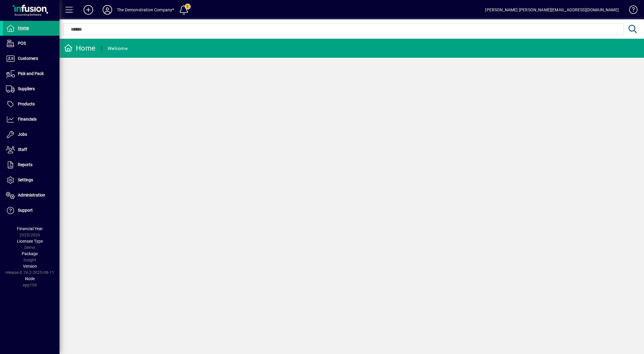 This screenshot has width=644, height=354. Describe the element at coordinates (32, 195) in the screenshot. I see `span: Administration` at that location.